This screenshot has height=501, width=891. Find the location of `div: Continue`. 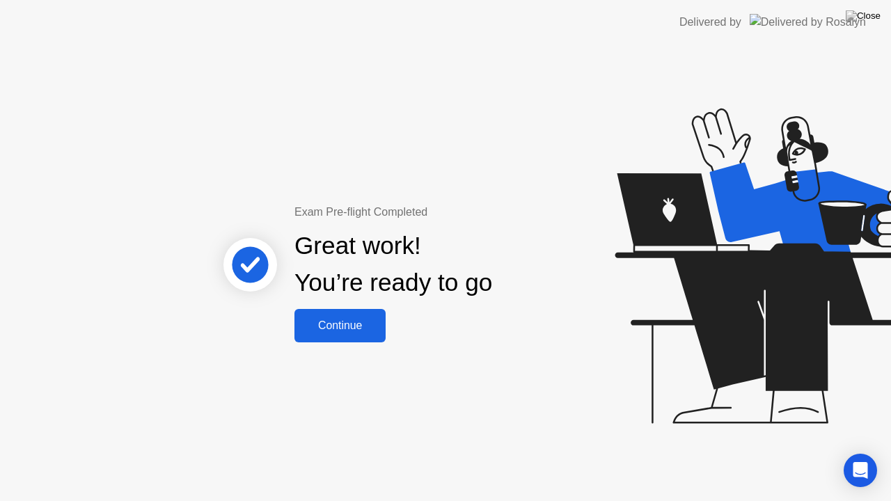

div: Continue is located at coordinates (340, 326).